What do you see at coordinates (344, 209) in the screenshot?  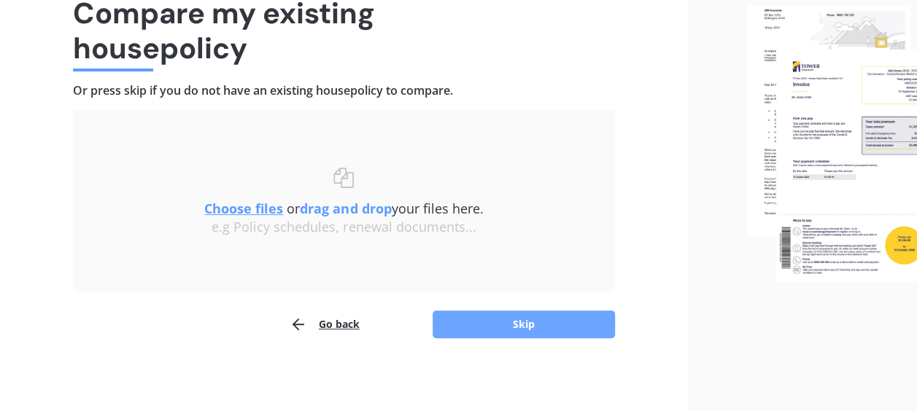 I see `span: or your files here.` at bounding box center [344, 209].